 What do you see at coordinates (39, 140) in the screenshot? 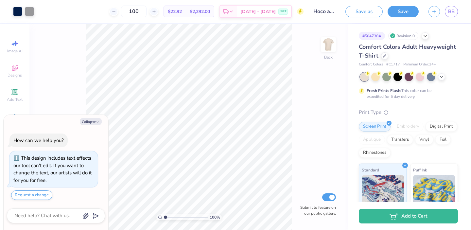
I see `div: How can we help you?` at bounding box center [39, 140].